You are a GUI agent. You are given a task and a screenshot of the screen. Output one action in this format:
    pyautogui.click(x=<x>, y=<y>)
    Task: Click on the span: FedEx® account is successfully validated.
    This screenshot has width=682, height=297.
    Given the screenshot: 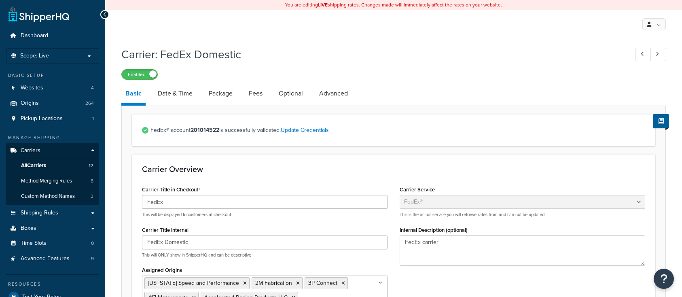 What is the action you would take?
    pyautogui.click(x=398, y=130)
    